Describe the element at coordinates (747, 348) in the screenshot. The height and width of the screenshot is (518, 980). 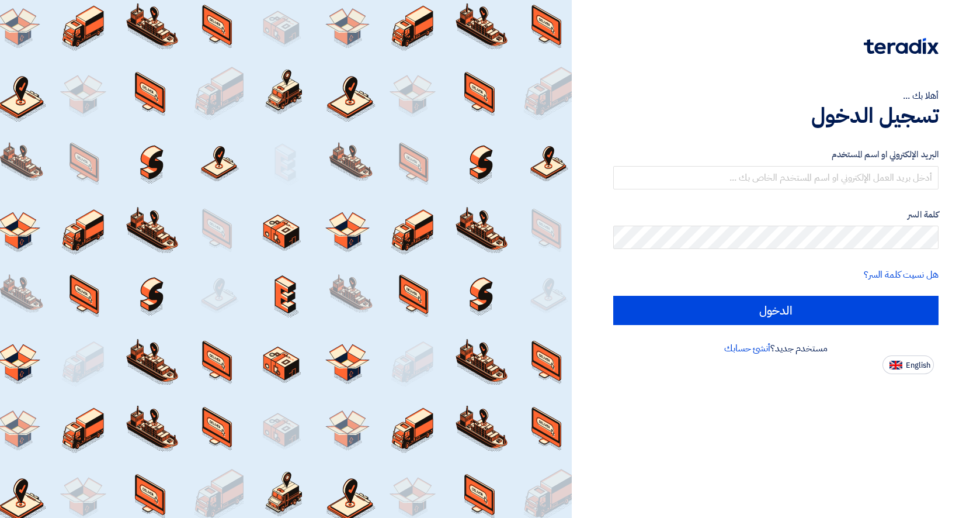
I see `a: أنشئ حسابك` at that location.